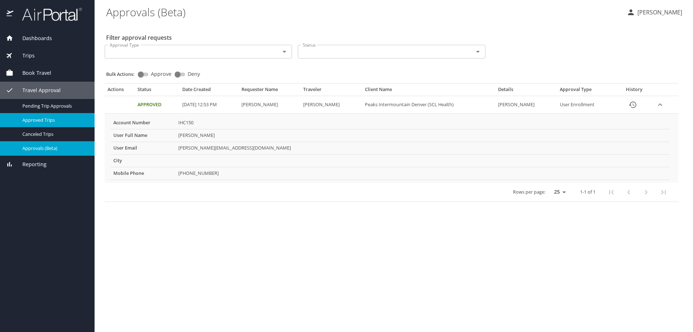 This screenshot has width=693, height=332. Describe the element at coordinates (660, 105) in the screenshot. I see `button: expand row` at that location.